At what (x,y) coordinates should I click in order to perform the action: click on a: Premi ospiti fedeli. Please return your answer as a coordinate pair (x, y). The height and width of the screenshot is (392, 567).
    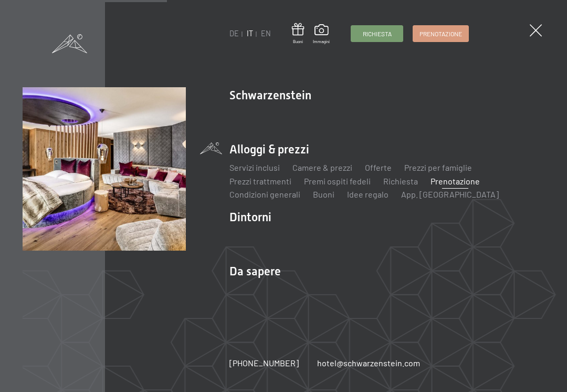
    Looking at the image, I should click on (337, 180).